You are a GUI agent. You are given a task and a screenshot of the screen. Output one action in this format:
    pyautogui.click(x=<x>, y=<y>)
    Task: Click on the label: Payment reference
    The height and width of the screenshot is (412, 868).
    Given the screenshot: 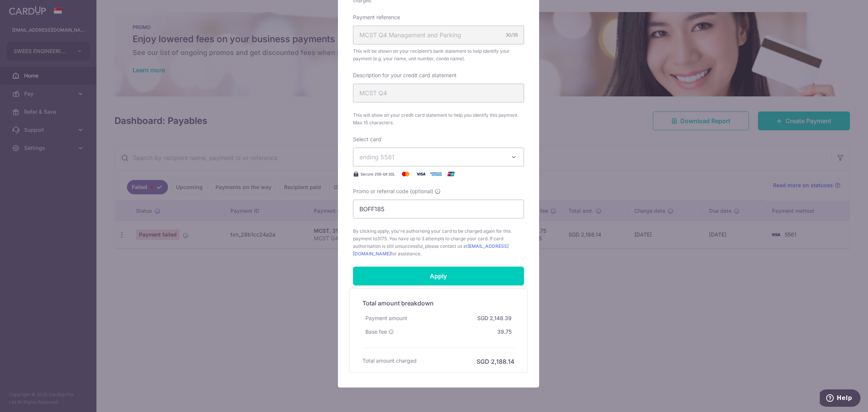 What is the action you would take?
    pyautogui.click(x=377, y=17)
    